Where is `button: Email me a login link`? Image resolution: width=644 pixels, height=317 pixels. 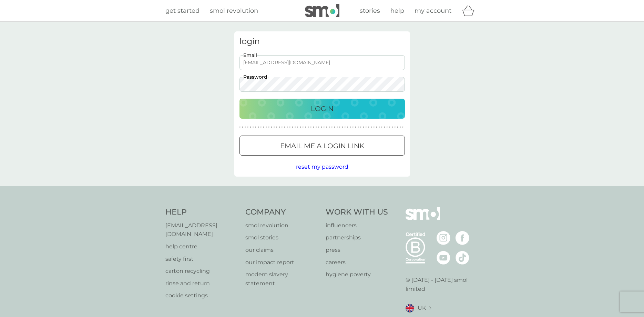
button: Email me a login link is located at coordinates (322, 146).